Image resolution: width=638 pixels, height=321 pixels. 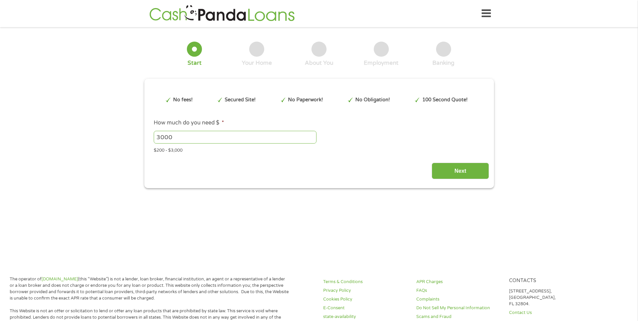 What do you see at coordinates (240, 100) in the screenshot?
I see `p: Secured Site!` at bounding box center [240, 100].